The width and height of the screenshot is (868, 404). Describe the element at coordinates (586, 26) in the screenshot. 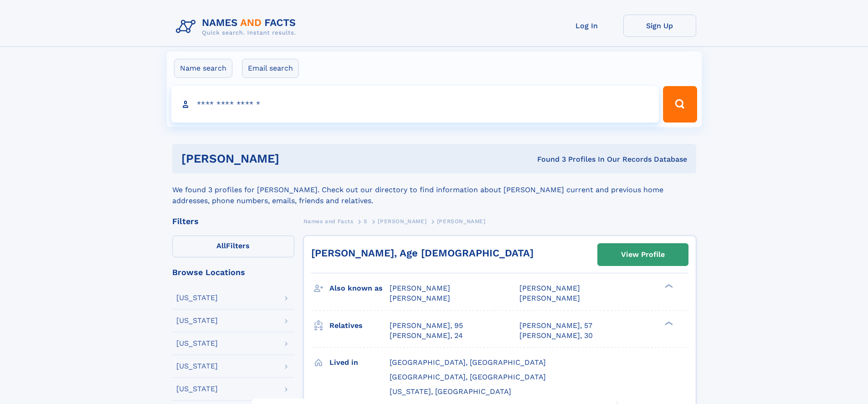

I see `a: Log In` at that location.